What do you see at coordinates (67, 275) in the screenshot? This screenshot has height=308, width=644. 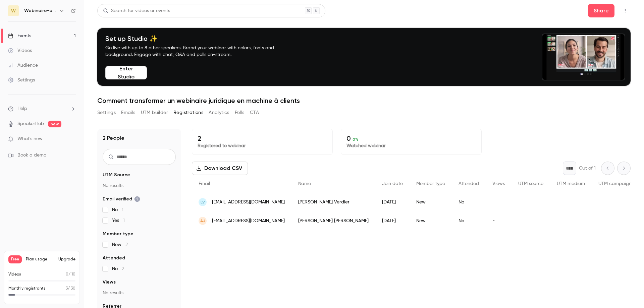 I see `span: 0` at bounding box center [67, 275].